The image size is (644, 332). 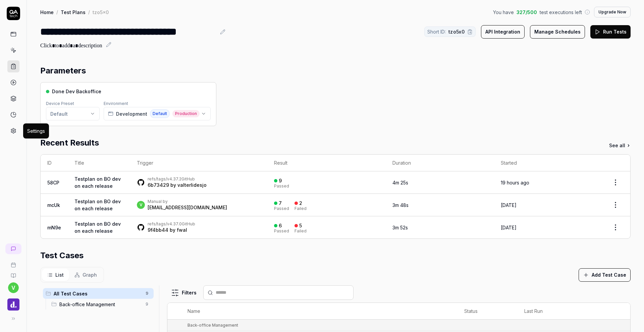 What do you see at coordinates (301, 203) in the screenshot?
I see `div: 2` at bounding box center [301, 203].